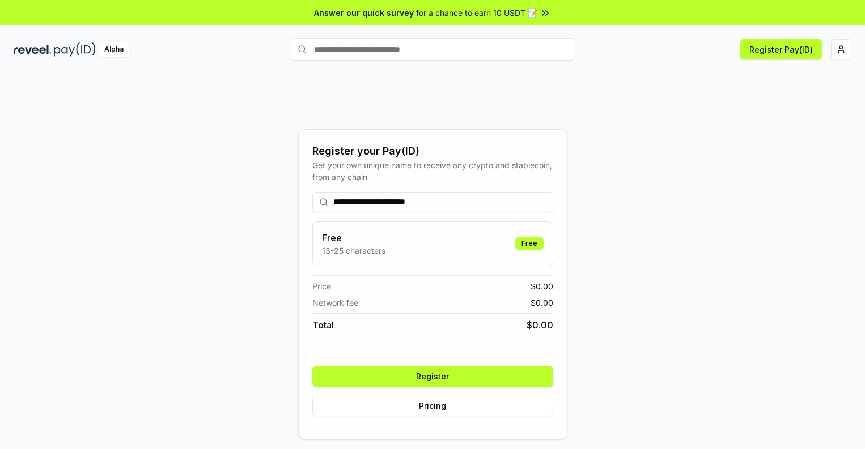  Describe the element at coordinates (364, 12) in the screenshot. I see `span: Answer our quick survey` at that location.